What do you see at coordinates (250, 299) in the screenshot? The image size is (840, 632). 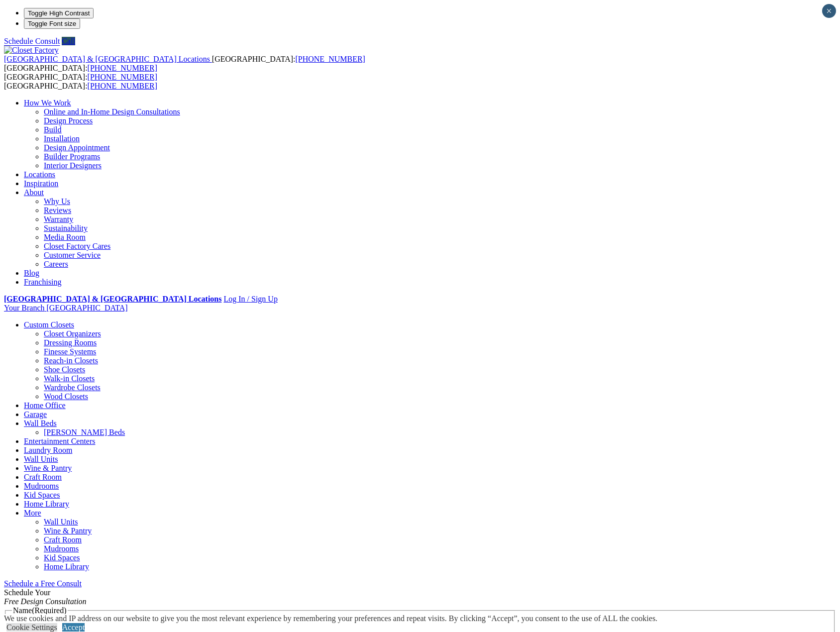 I see `a: Log In / Sign Up` at bounding box center [250, 299].